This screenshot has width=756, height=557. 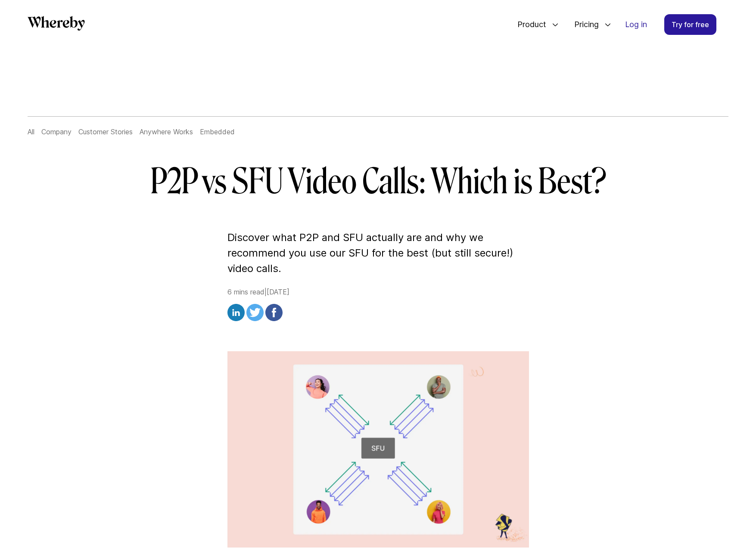 What do you see at coordinates (56, 24) in the screenshot?
I see `a: Whereby` at bounding box center [56, 24].